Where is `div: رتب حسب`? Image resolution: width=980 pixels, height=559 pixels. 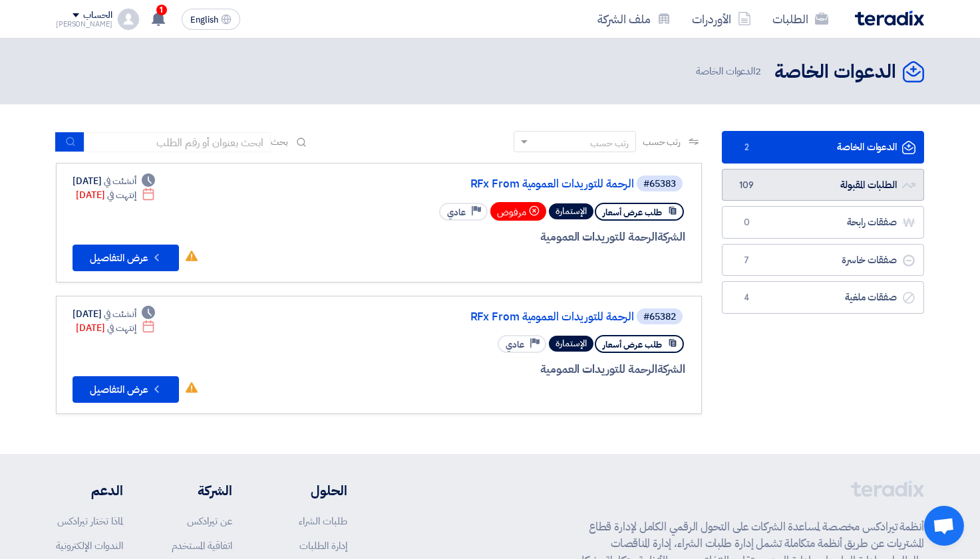 div: رتب حسب is located at coordinates (609, 143).